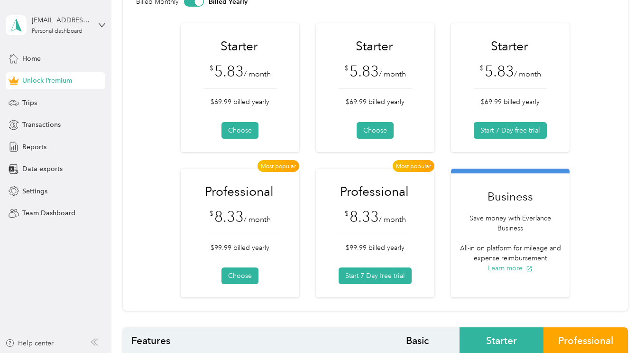  I want to click on span: Reports, so click(34, 147).